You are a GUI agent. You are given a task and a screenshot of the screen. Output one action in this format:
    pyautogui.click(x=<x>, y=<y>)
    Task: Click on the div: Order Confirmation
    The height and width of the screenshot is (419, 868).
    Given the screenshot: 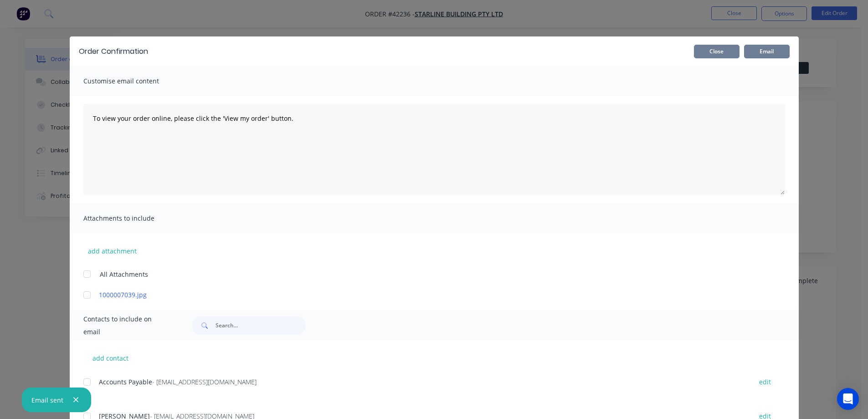 What is the action you would take?
    pyautogui.click(x=114, y=51)
    